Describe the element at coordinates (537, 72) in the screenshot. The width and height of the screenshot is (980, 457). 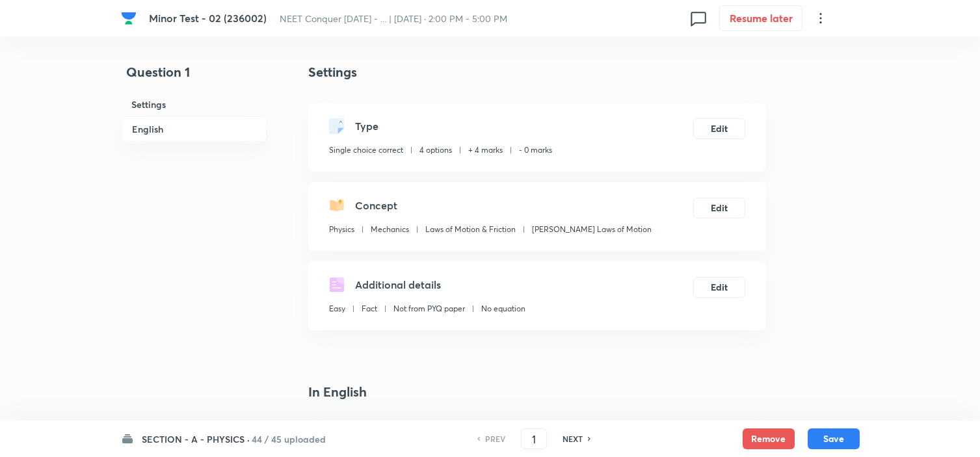
I see `h4: Settings` at that location.